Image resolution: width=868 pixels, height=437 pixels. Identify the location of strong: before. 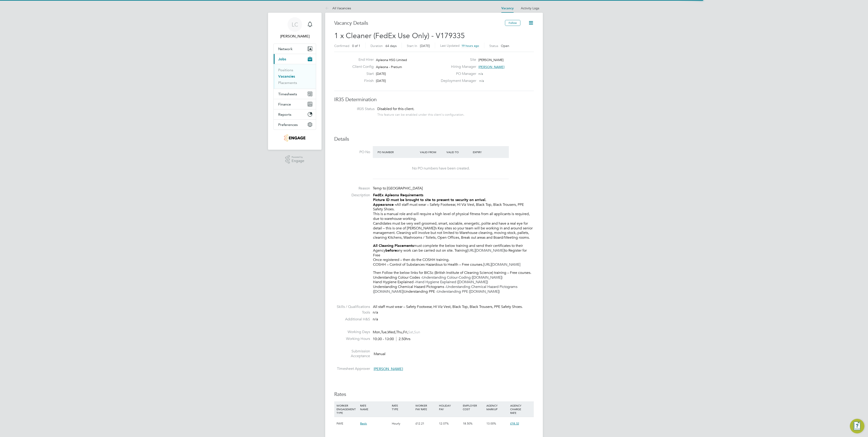
(391, 250).